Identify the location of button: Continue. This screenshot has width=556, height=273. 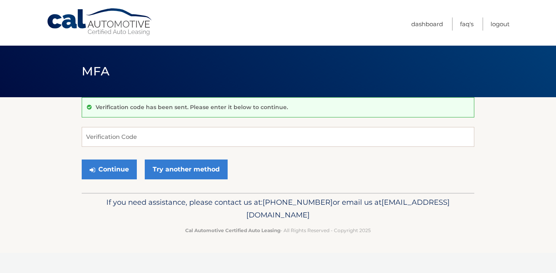
(109, 169).